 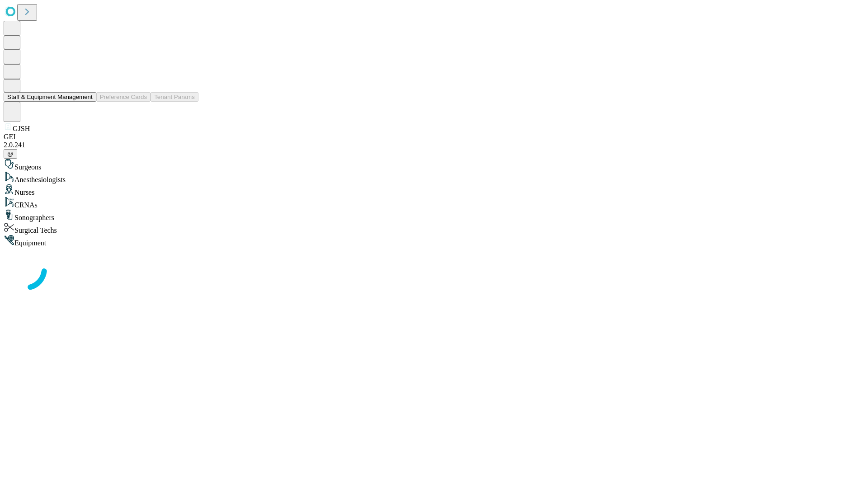 What do you see at coordinates (434, 165) in the screenshot?
I see `div: Surgeons` at bounding box center [434, 165].